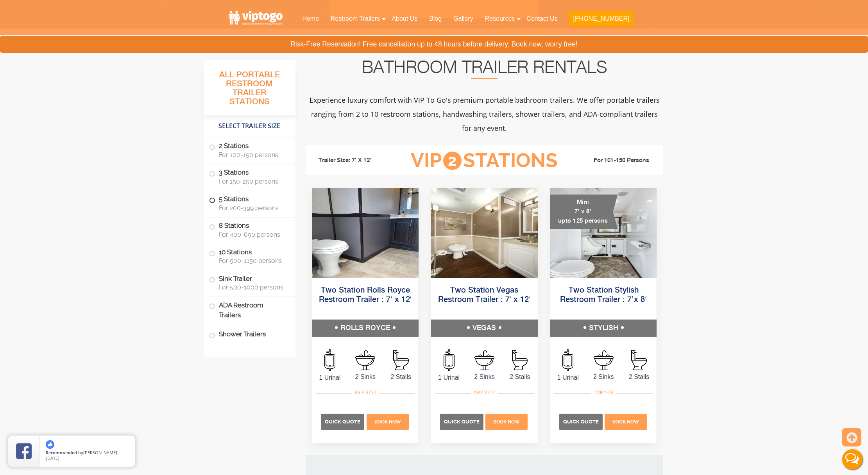  What do you see at coordinates (310, 19) in the screenshot?
I see `a: Home` at bounding box center [310, 19].